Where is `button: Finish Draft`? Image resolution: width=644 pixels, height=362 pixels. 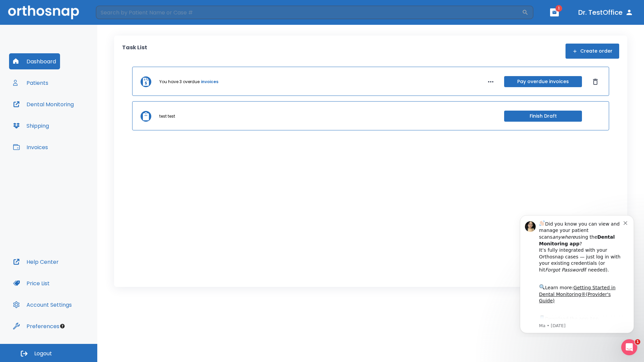 button: Finish Draft is located at coordinates (543, 116).